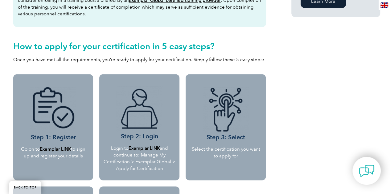 The height and width of the screenshot is (194, 390). What do you see at coordinates (366, 171) in the screenshot?
I see `img: contact-chat.png` at bounding box center [366, 171].